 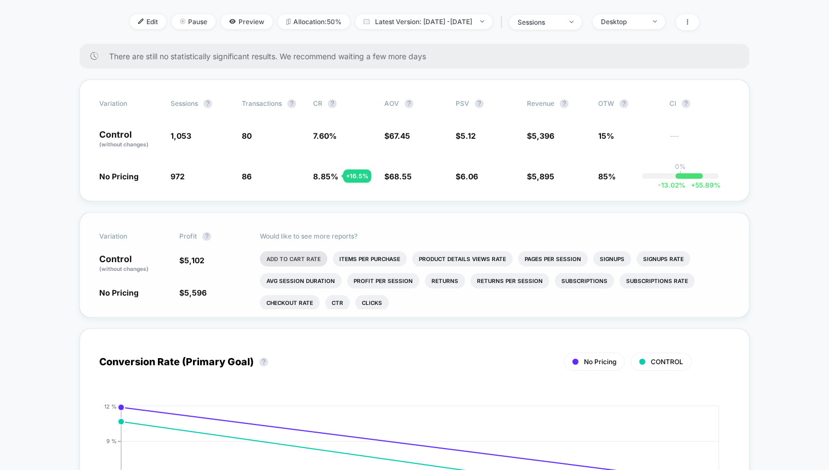 I want to click on li: Profit Per Session, so click(x=383, y=281).